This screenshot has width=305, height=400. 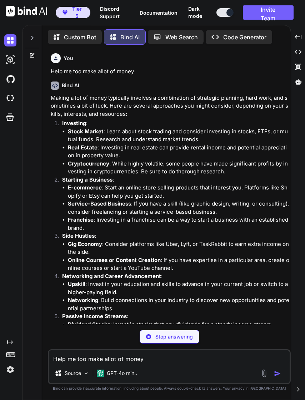 I want to click on p: Help me too make allot of money, so click(x=170, y=71).